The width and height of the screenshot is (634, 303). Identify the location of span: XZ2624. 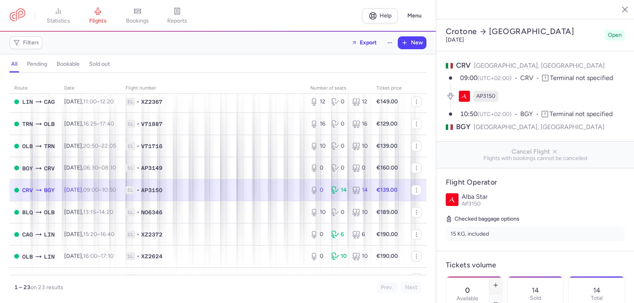
(152, 256).